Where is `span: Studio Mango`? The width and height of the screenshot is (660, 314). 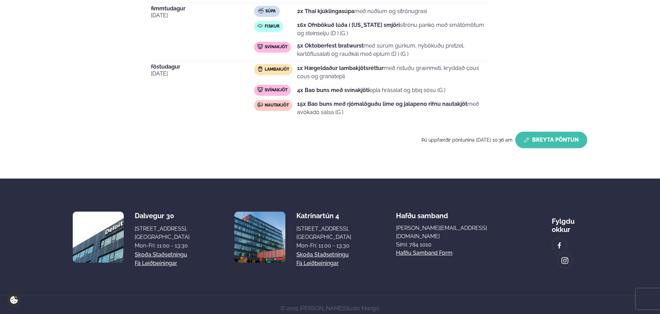
span: Studio Mango is located at coordinates (362, 308).